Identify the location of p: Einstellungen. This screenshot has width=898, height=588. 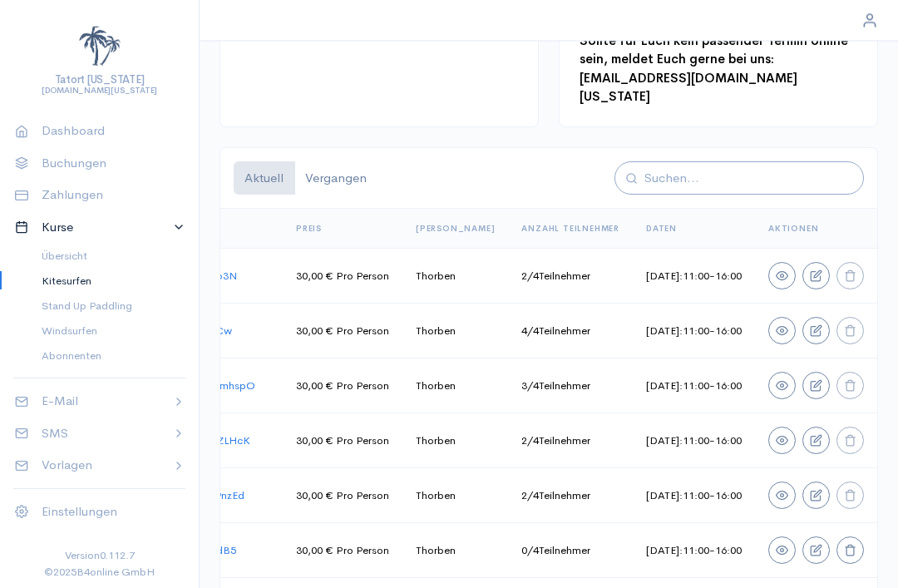
(107, 512).